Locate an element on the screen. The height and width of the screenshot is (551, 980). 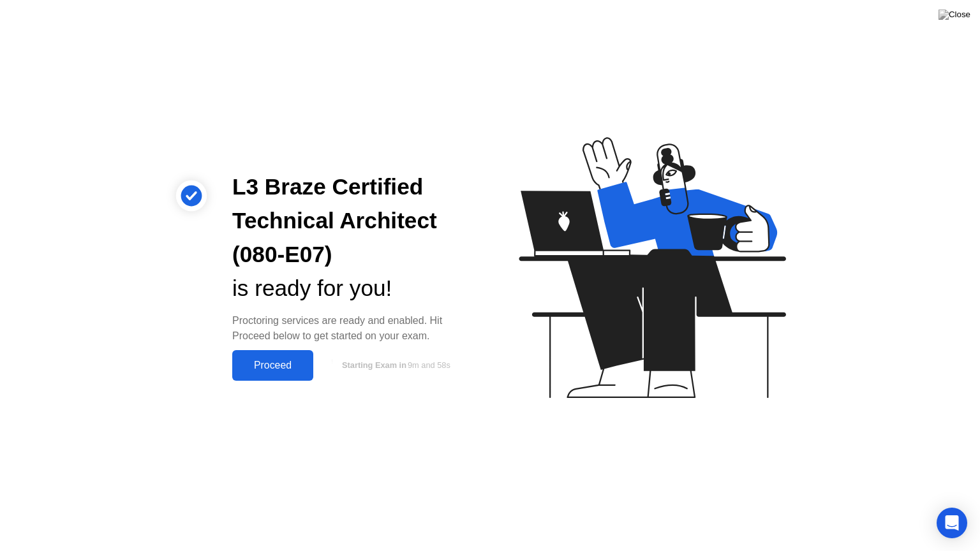
button: Proceed is located at coordinates (273, 365).